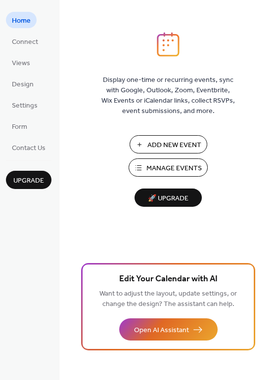 The image size is (277, 380). What do you see at coordinates (21, 62) in the screenshot?
I see `a: Views` at bounding box center [21, 62].